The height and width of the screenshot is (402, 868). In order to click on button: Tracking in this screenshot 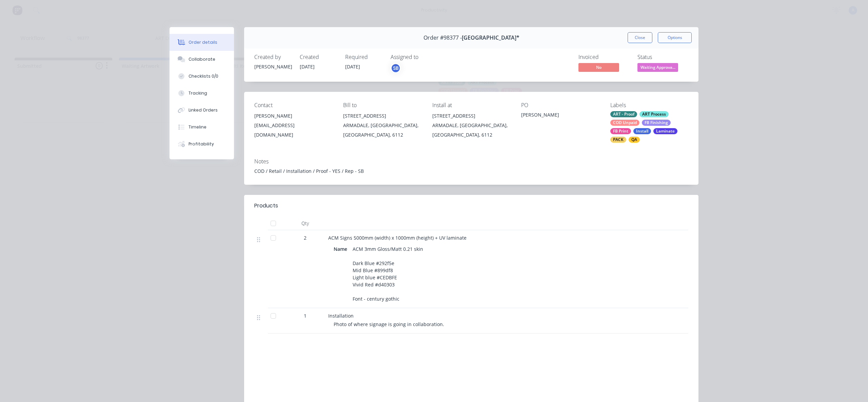, I will do `click(202, 93)`.